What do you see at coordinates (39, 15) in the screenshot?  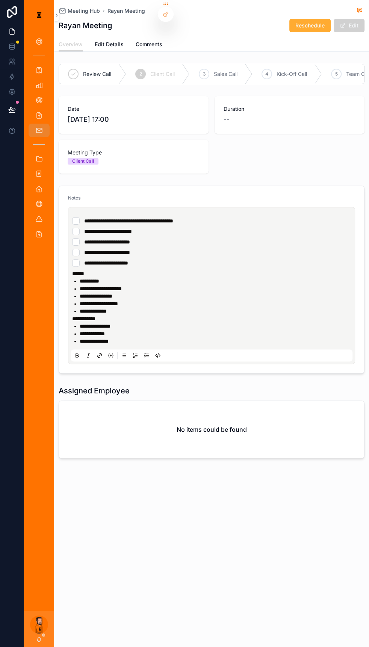 I see `img: App logo` at bounding box center [39, 15].